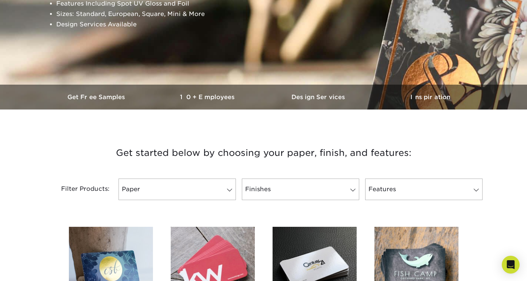 The height and width of the screenshot is (281, 527). Describe the element at coordinates (97, 97) in the screenshot. I see `h3: Get Free Samples` at that location.